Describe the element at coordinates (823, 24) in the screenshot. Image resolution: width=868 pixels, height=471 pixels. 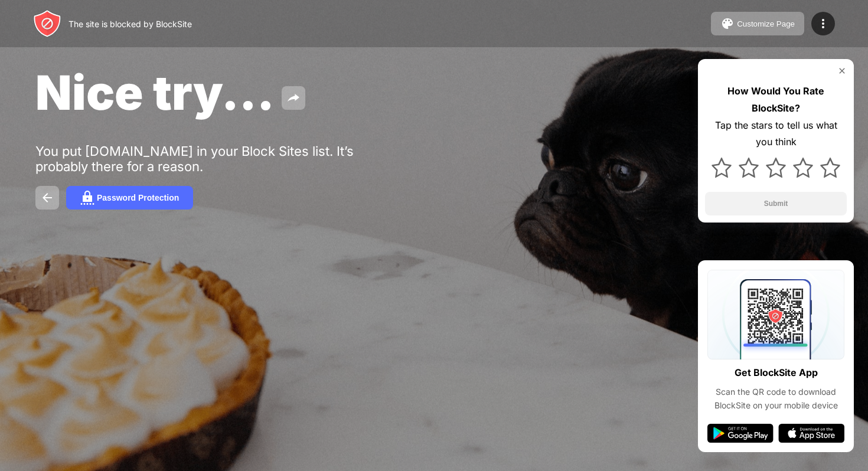
I see `img: menu-icon.svg` at that location.